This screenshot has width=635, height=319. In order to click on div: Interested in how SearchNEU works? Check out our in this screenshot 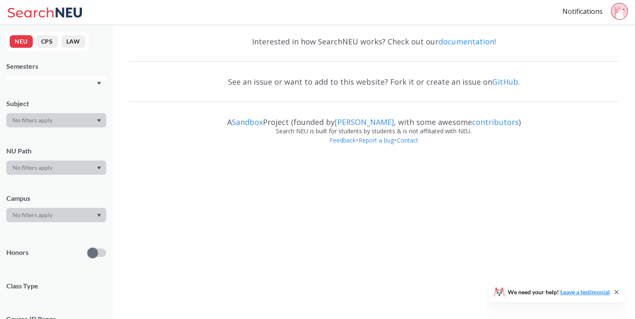, I will do `click(374, 42)`.